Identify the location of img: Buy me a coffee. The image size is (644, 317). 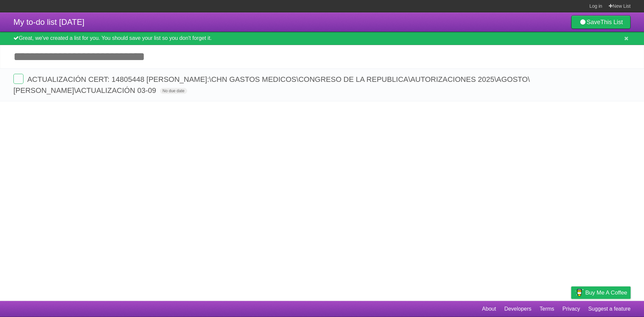
(579, 292).